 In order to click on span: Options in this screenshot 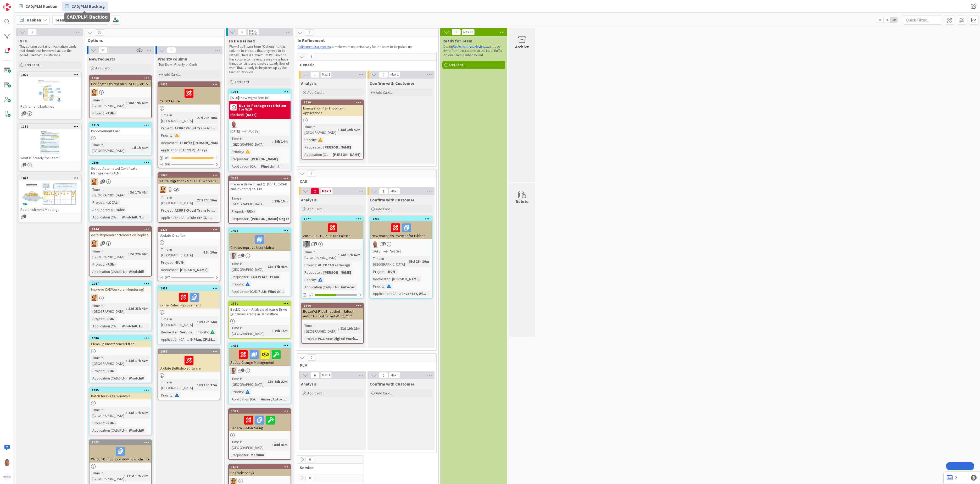, I will do `click(153, 40)`.